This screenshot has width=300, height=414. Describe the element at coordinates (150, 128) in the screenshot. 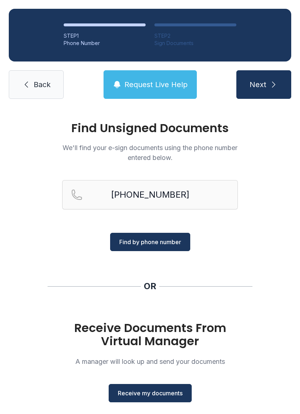

I see `h1: Find Unsigned Documents` at that location.